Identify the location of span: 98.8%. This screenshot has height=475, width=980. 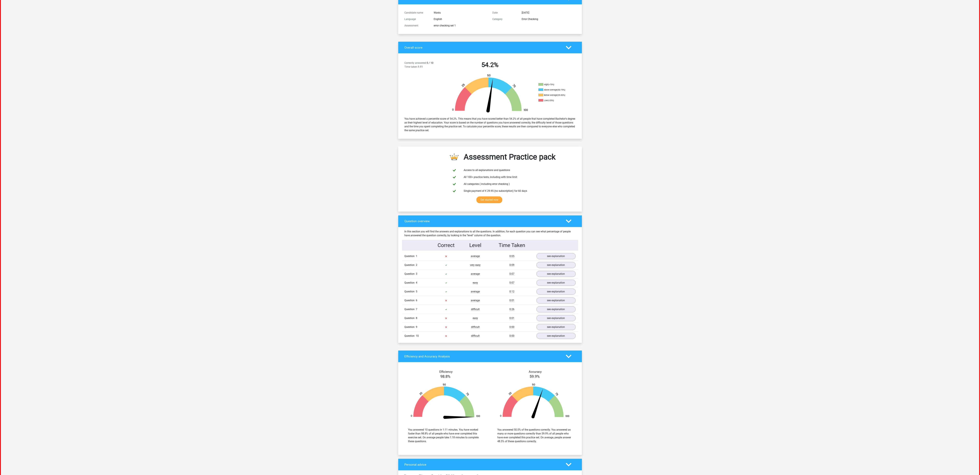
(445, 377).